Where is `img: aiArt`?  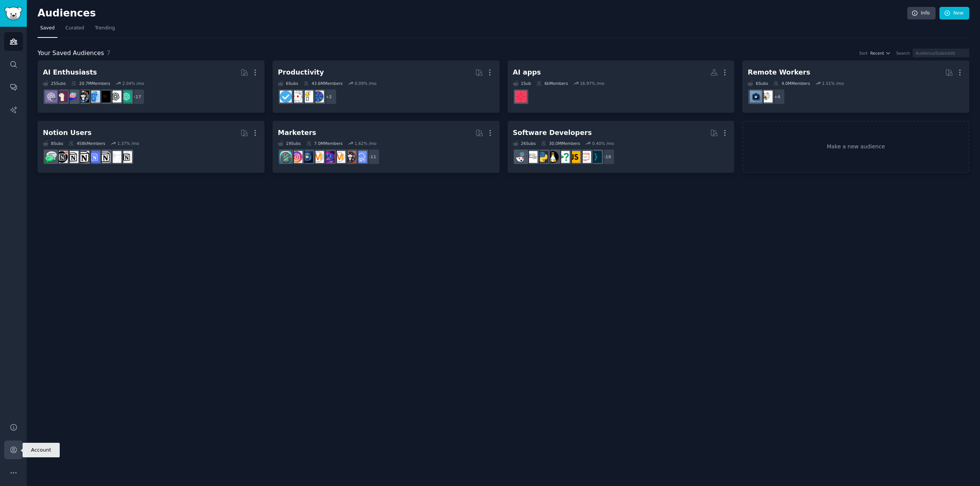 img: aiArt is located at coordinates (83, 96).